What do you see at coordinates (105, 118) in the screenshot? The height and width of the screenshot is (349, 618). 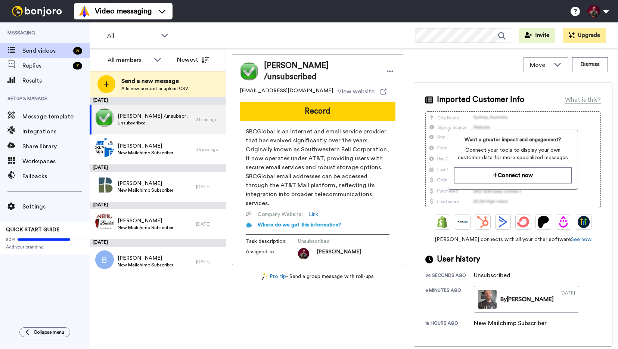 I see `img: 040c7efd-eed3-4cfb-8be1-23999d258bd5.jpg` at bounding box center [105, 118].